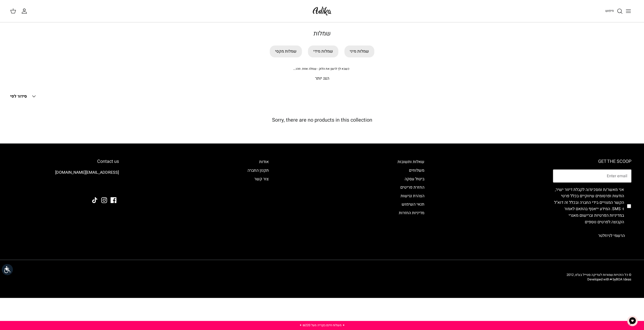 Image resolution: width=644 pixels, height=330 pixels. What do you see at coordinates (18, 96) in the screenshot?
I see `span: סידור לפי` at bounding box center [18, 96].